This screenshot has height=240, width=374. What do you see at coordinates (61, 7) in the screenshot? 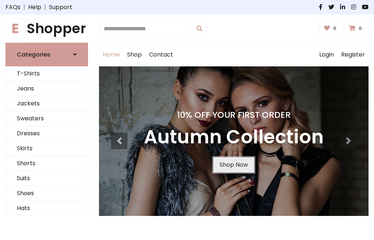
I see `a: Support` at bounding box center [61, 7].